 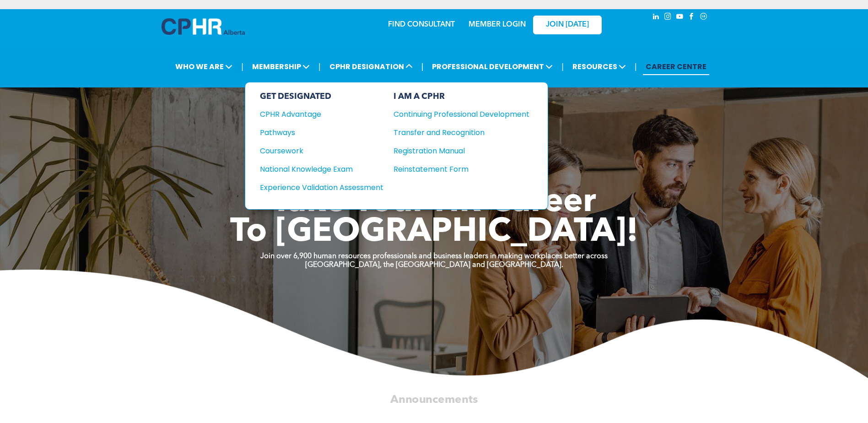 What do you see at coordinates (497, 25) in the screenshot?
I see `a: MEMBER LOGIN` at bounding box center [497, 25].